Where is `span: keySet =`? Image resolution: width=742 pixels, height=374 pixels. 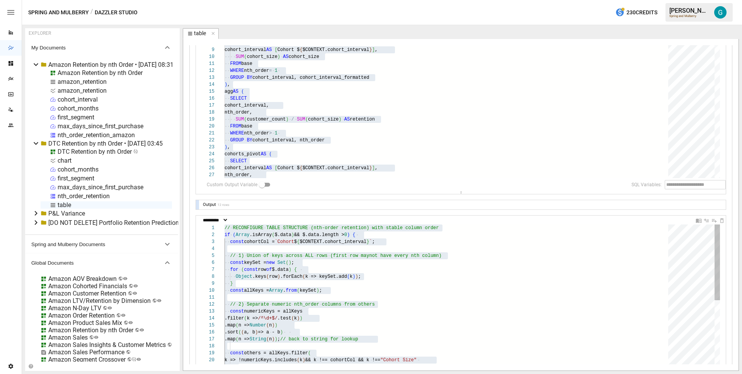
span: keySet = is located at coordinates (255, 263).